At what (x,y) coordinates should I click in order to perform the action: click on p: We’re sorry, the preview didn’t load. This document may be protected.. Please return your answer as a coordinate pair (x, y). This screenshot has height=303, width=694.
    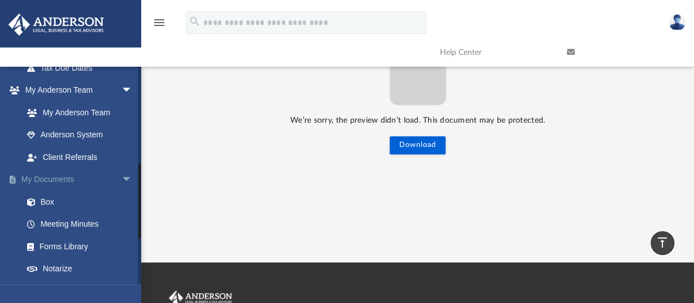
    Looking at the image, I should click on (417, 120).